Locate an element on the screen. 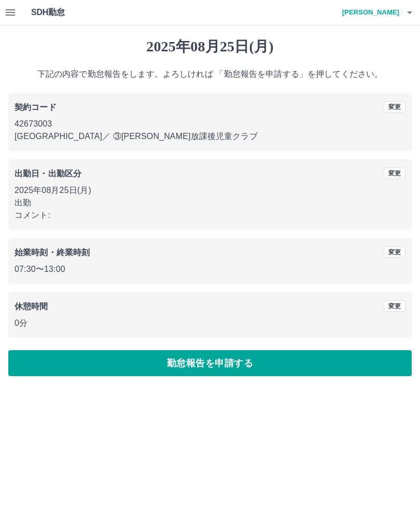 Image resolution: width=420 pixels, height=524 pixels. b: 休憩時間 is located at coordinates (31, 306).